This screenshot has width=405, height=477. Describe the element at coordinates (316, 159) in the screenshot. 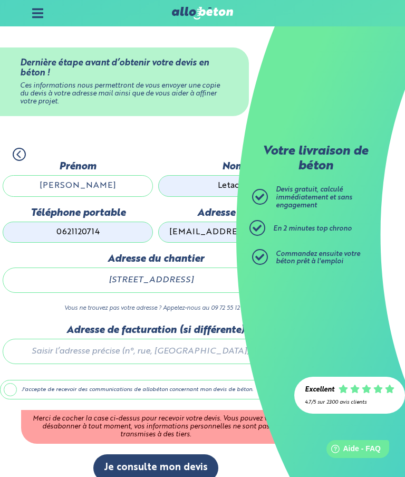

I see `p: Votre livraison de béton` at that location.